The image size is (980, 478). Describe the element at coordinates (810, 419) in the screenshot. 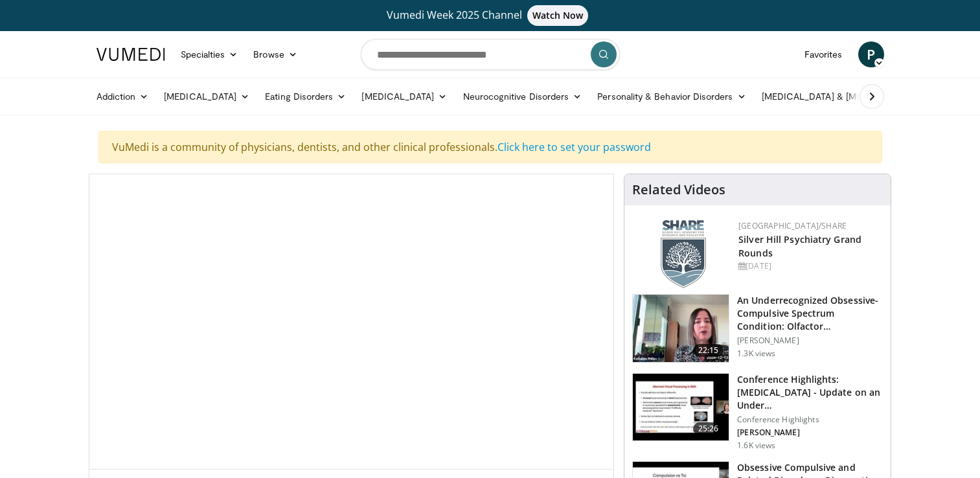

I see `p: Conference Highlights` at that location.